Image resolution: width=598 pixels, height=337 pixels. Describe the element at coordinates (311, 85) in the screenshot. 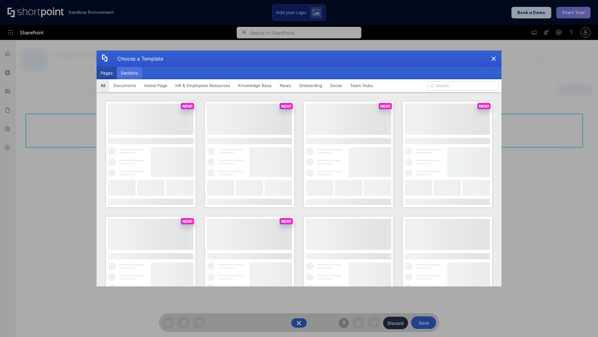

I see `button: Onboarding` at that location.